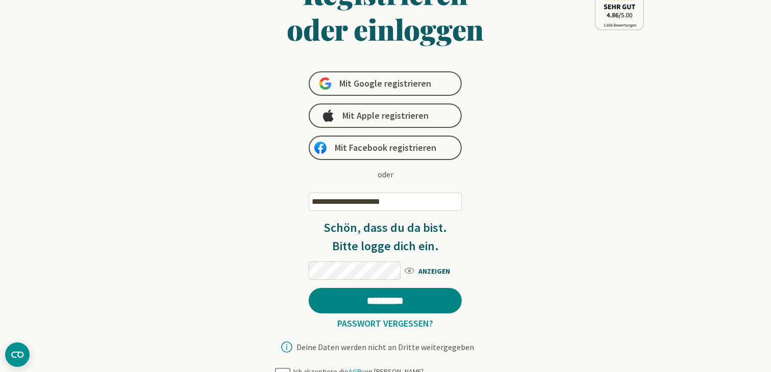  I want to click on div: Deine Daten werden nicht an Dritte weitergegeben, so click(385, 347).